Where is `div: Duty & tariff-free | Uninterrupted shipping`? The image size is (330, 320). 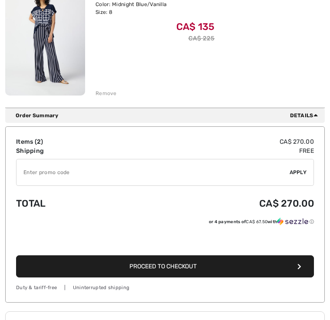
div: Duty & tariff-free | Uninterrupted shipping is located at coordinates (165, 288).